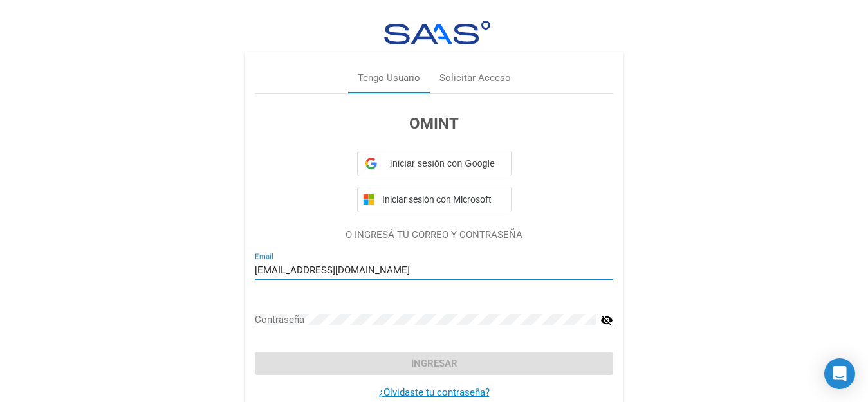  I want to click on span: Iniciar sesión con Google, so click(442, 163).